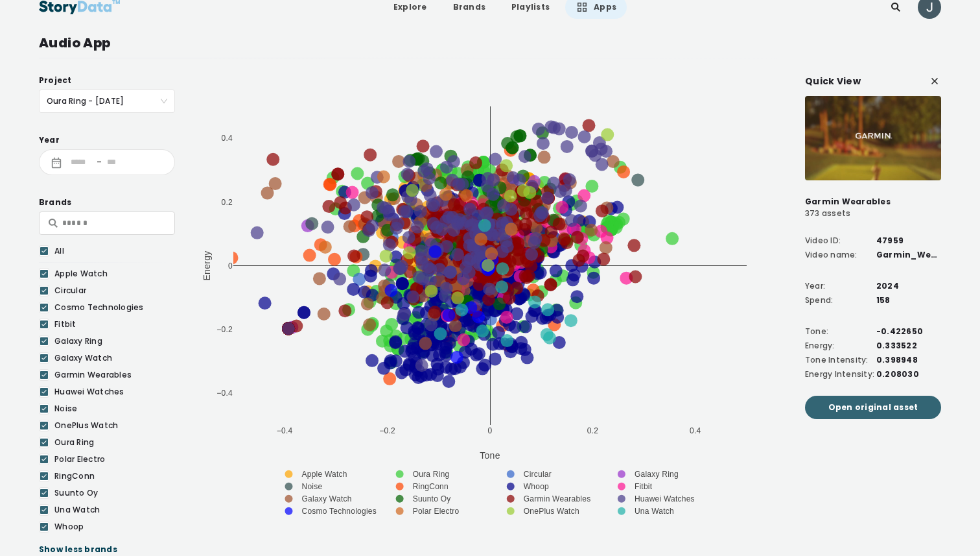 The width and height of the screenshot is (980, 556). Describe the element at coordinates (107, 101) in the screenshot. I see `span: Oura Ring - Sept 2025` at that location.